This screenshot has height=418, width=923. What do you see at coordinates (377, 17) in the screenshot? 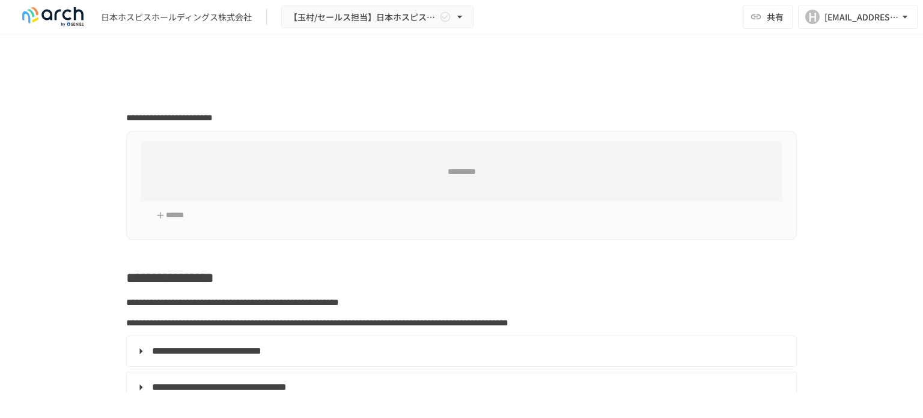
I see `button: 【玉村/セールス担当】日本ホスピスホールディングス株式会社様_初期設定サポート` at bounding box center [377, 17].